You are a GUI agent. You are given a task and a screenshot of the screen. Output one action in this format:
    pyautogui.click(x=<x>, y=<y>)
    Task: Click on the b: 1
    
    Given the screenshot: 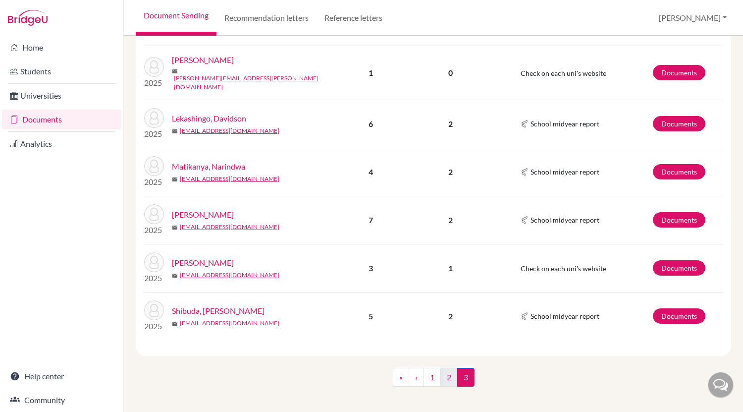 What is the action you would take?
    pyautogui.click(x=371, y=72)
    